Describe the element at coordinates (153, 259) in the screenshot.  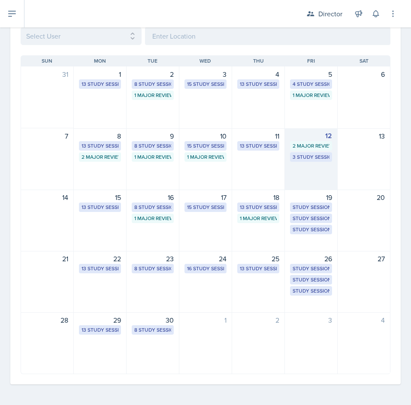
I see `div: 23` at that location.